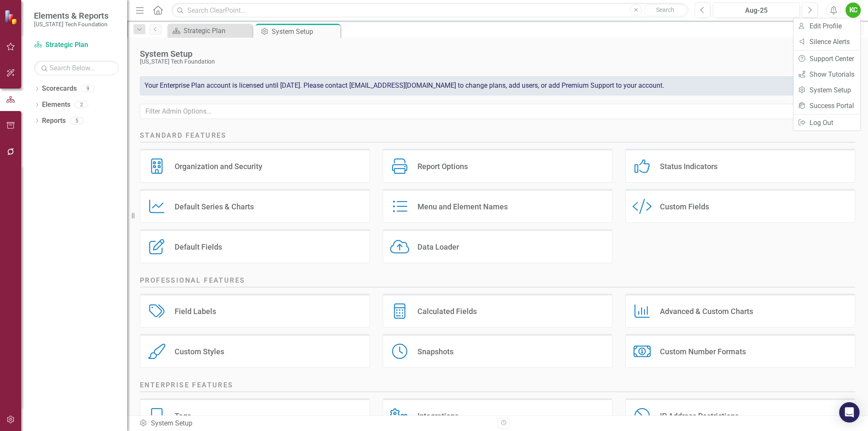 This screenshot has width=868, height=431. I want to click on div: Strategic Plan, so click(217, 31).